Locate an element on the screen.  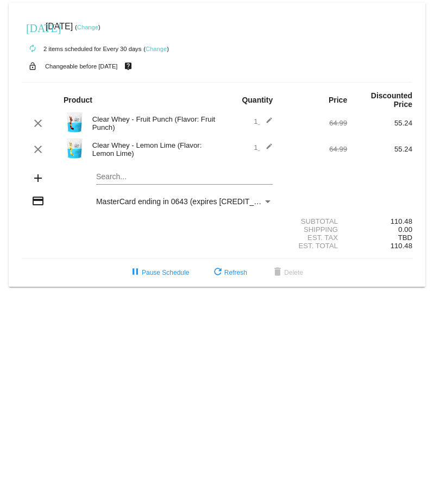
button: Refresh is located at coordinates (229, 272).